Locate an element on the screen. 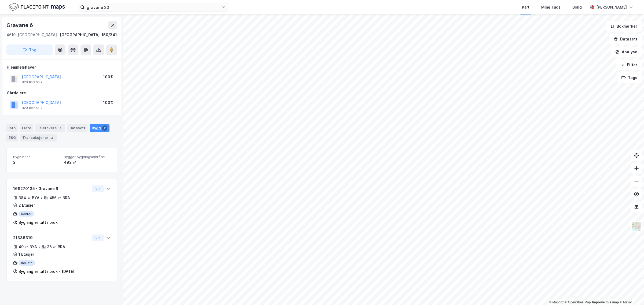  div: 36 ㎡ BRA is located at coordinates (56, 247).